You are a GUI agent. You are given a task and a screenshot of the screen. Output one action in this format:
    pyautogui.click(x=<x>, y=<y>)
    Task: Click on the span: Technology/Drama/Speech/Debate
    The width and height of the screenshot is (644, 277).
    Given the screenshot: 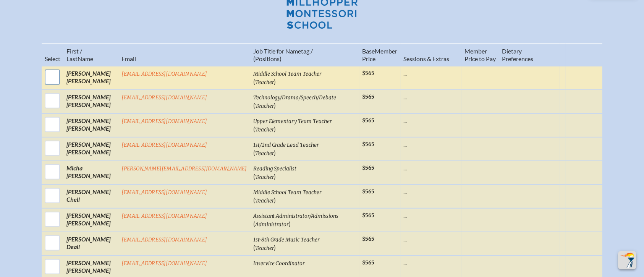 What is the action you would take?
    pyautogui.click(x=295, y=97)
    